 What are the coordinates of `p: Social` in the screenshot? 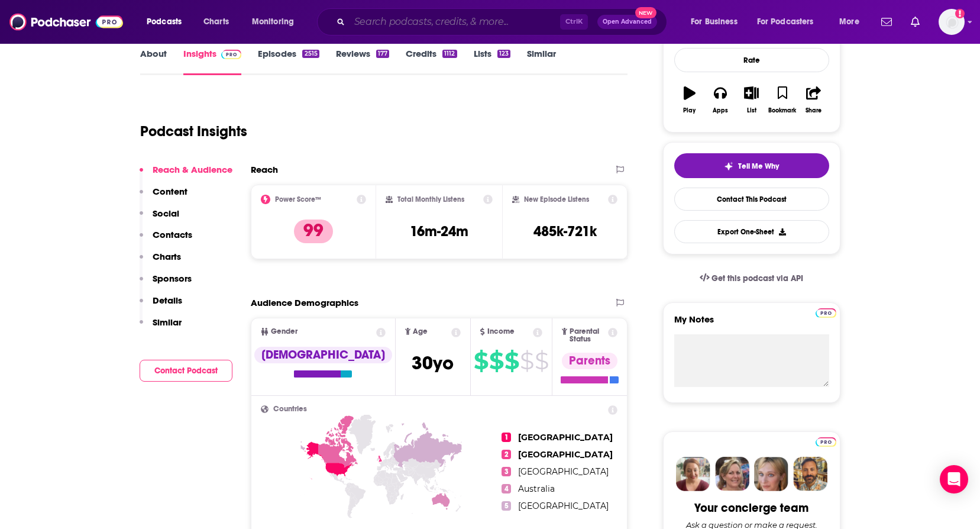 It's located at (166, 213).